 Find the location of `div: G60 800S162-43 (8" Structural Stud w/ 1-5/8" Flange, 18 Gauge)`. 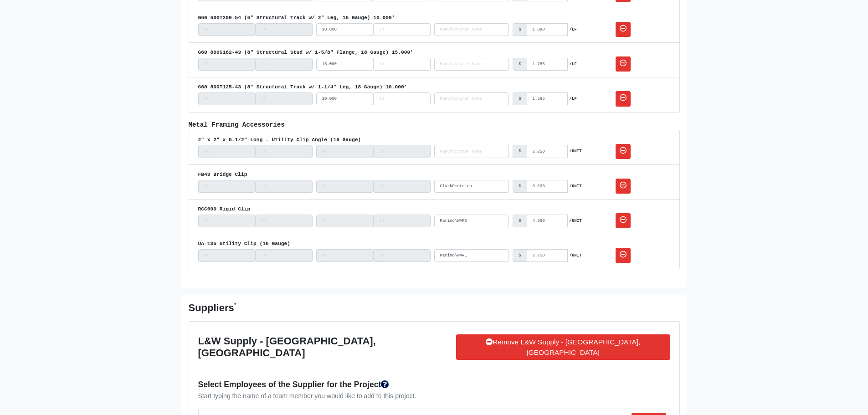

div: G60 800S162-43 (8" Structural Stud w/ 1-5/8" Flange, 18 Gauge) is located at coordinates (434, 52).